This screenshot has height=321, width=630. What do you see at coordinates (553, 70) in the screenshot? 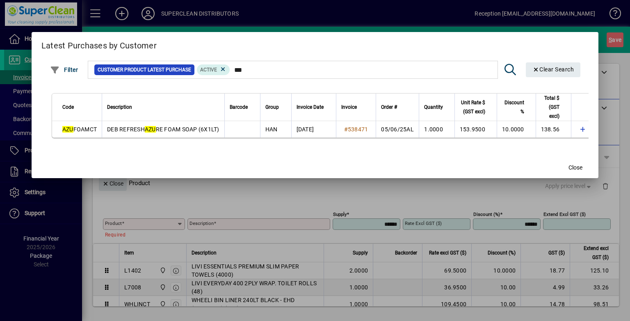
I see `button: Clear` at bounding box center [553, 70].